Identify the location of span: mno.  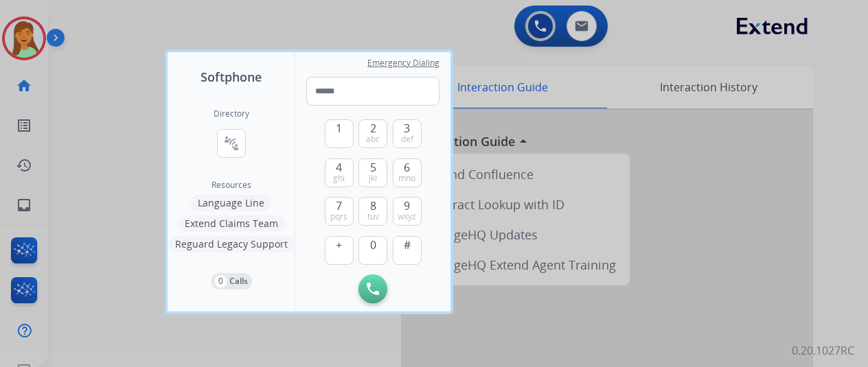
(406, 179).